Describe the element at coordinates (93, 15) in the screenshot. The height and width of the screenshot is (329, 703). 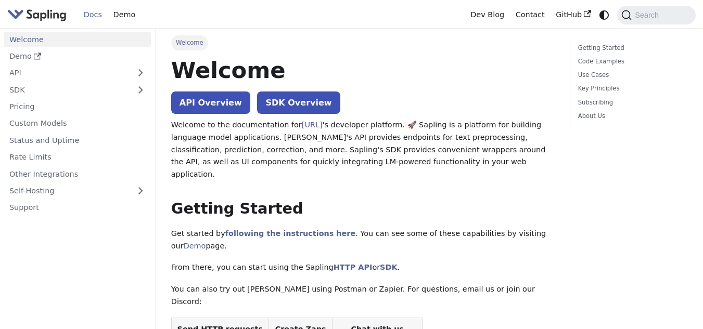
I see `a: Docs` at that location.